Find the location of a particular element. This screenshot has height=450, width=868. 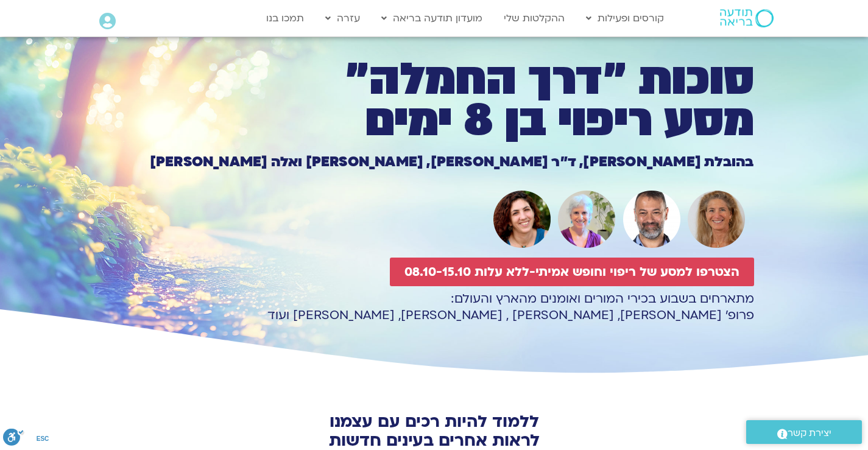

span: הצטרפו למסע של ריפוי וחופש אמיתי-ללא עלות 08.10-15.10 is located at coordinates (572, 272).